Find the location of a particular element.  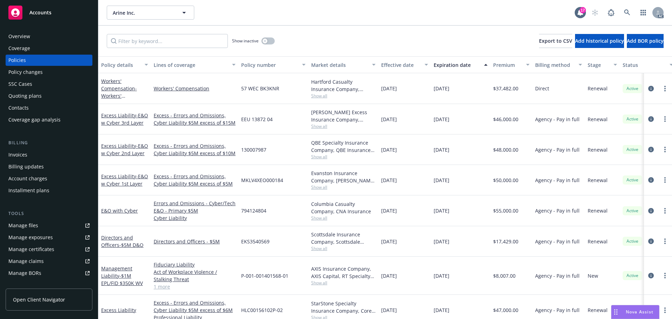

div: Quoting plans is located at coordinates (25, 96).